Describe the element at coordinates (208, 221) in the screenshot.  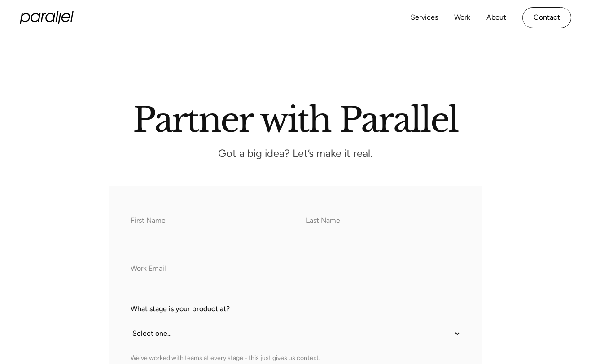
I see `input: First Name` at that location.